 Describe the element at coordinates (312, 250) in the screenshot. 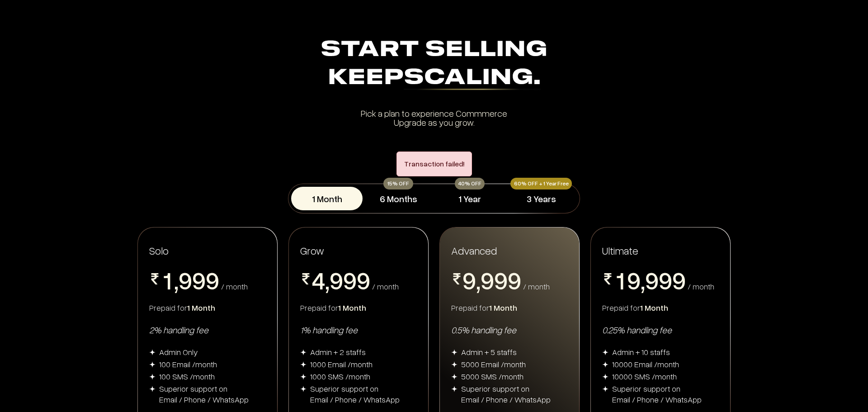

I see `span: Grow` at that location.